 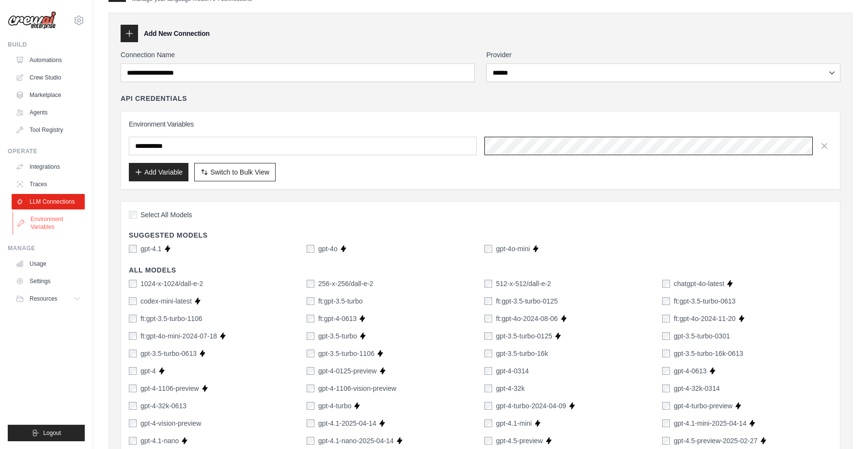 What do you see at coordinates (133, 284) in the screenshot?
I see `input: 1024-x-1024/dall-e-2` at bounding box center [133, 284].